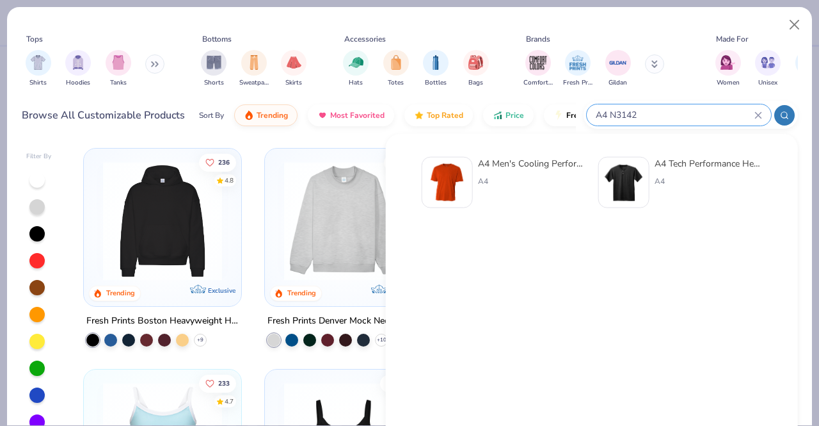  Describe the element at coordinates (254, 83) in the screenshot. I see `span: Sweatpants` at that location.